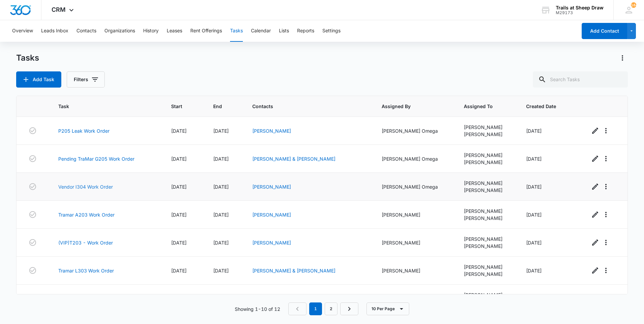  Describe the element at coordinates (220, 106) in the screenshot. I see `span: End` at that location.